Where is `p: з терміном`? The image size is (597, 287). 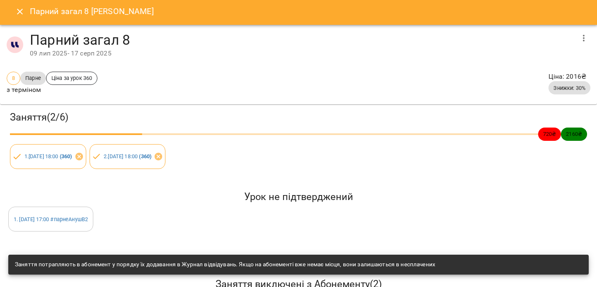 p: з терміном is located at coordinates (52, 90).